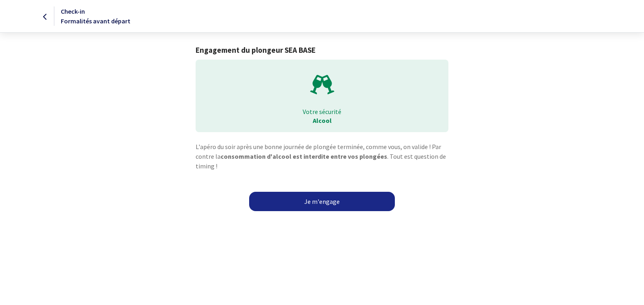 The image size is (644, 305). I want to click on a: Je m'engage, so click(322, 201).